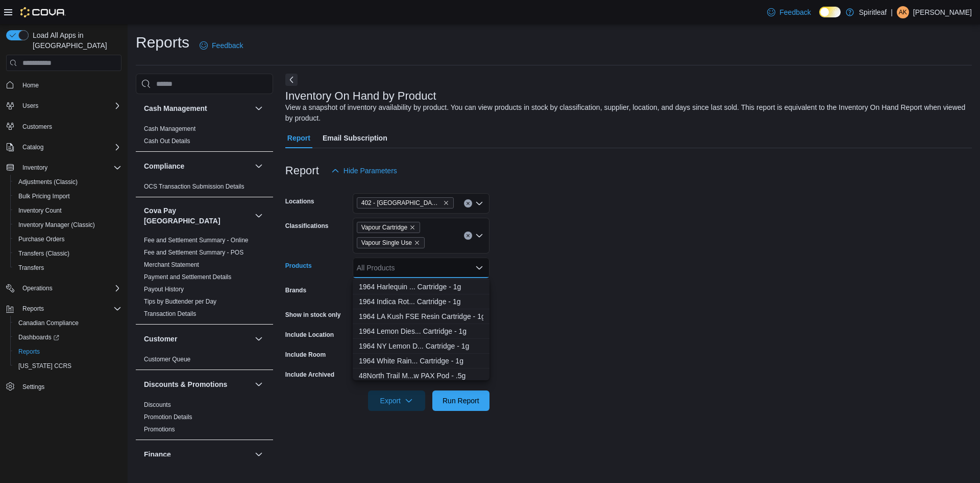 The width and height of the screenshot is (980, 483). Describe the element at coordinates (461, 401) in the screenshot. I see `span: Run Report` at that location.